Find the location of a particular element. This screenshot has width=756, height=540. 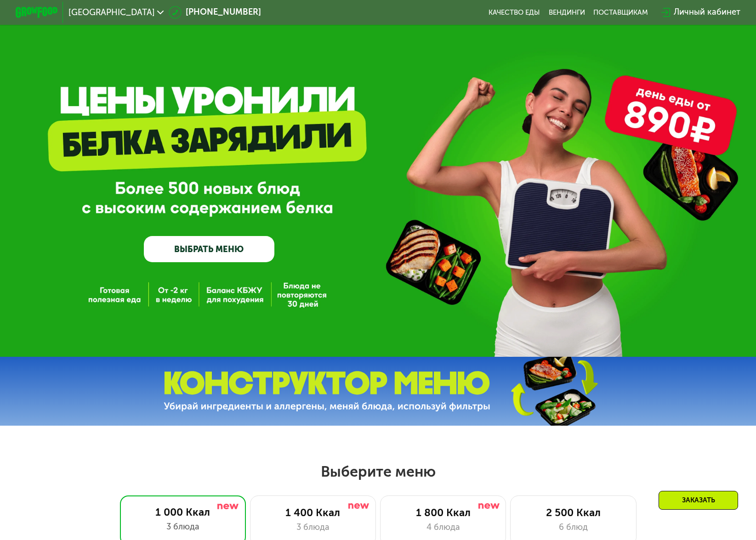

a: ВЫБРАТЬ МЕНЮ is located at coordinates (209, 249).